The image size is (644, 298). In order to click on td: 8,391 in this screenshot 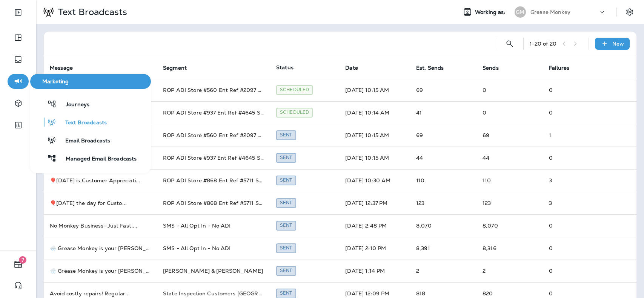, I will do `click(444, 248)`.